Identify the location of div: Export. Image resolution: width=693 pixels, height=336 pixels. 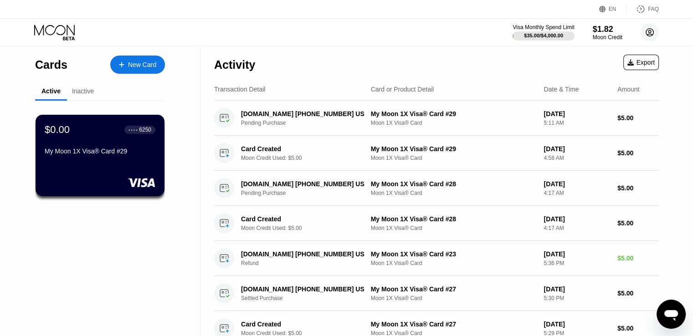
(641, 62).